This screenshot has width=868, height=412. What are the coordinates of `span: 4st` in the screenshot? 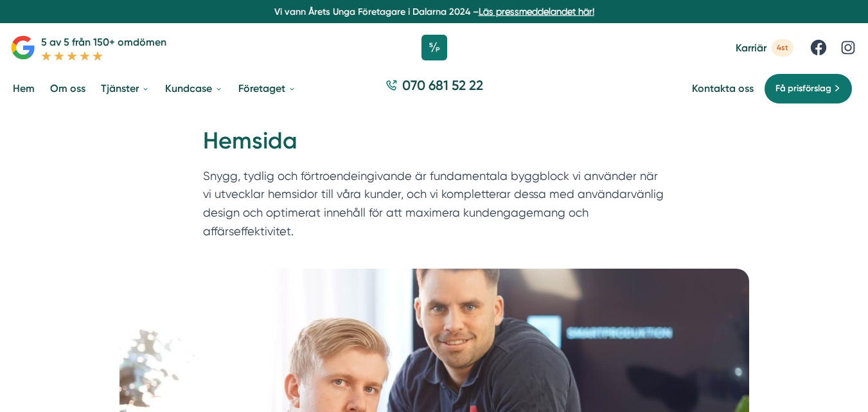 It's located at (782, 47).